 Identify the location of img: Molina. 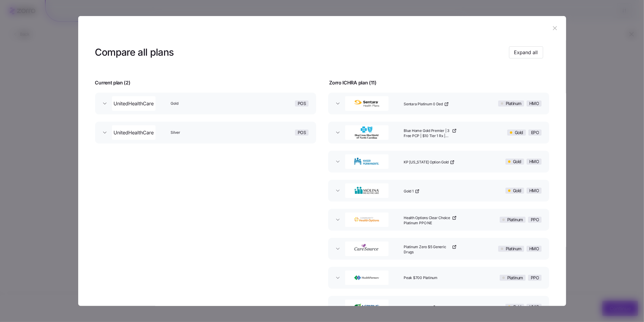
(367, 191).